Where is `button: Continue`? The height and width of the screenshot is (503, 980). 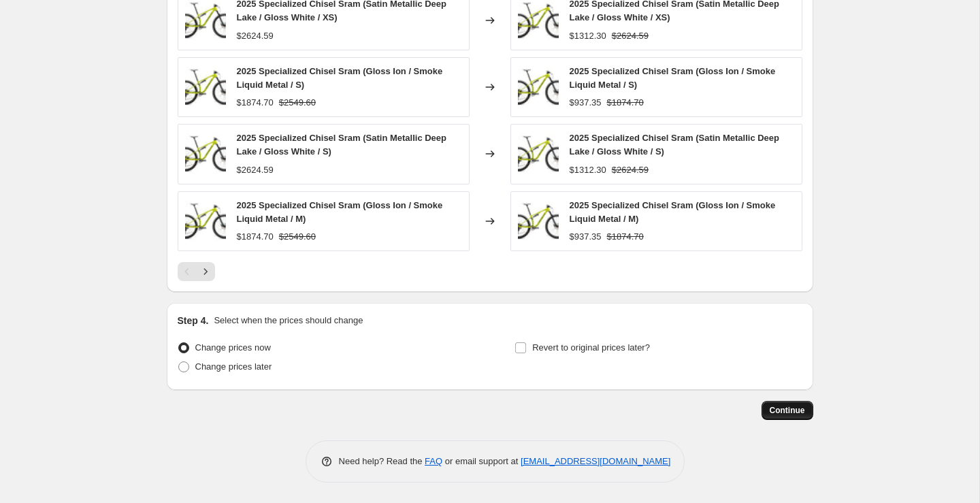 button: Continue is located at coordinates (787, 410).